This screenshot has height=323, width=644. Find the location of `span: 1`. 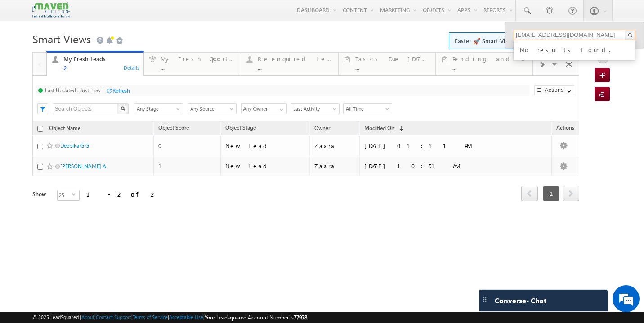

span: 1 is located at coordinates (551, 194).